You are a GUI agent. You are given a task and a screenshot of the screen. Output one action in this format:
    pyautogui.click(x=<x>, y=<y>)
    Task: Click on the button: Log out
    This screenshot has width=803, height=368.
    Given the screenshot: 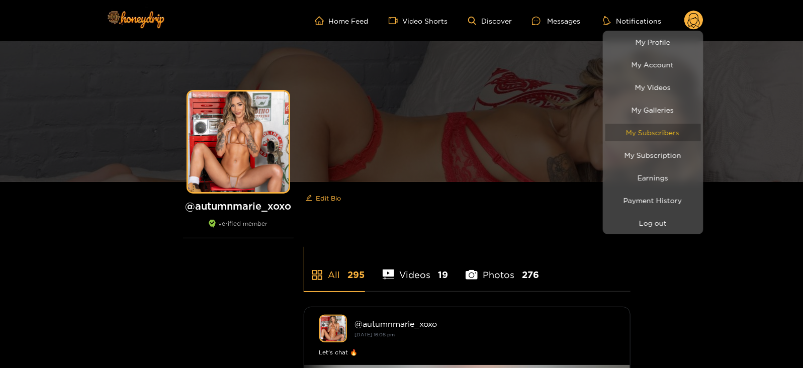 What is the action you would take?
    pyautogui.click(x=653, y=223)
    